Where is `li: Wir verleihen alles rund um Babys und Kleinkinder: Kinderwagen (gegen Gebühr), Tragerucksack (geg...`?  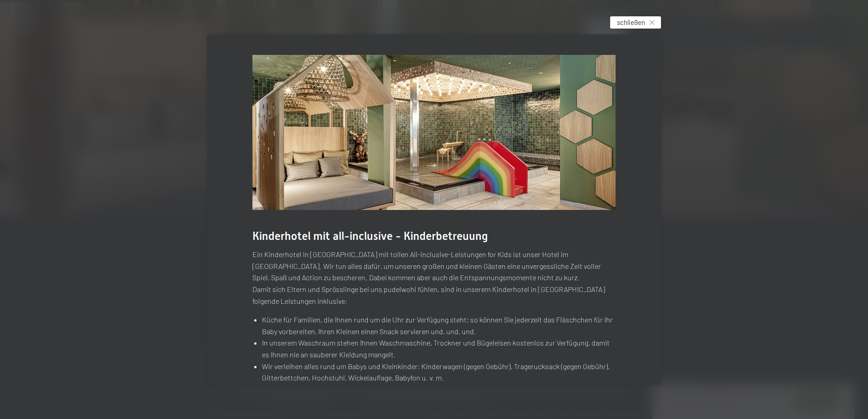 li: Wir verleihen alles rund um Babys und Kleinkinder: Kinderwagen (gegen Gebühr), Tragerucksack (geg... is located at coordinates (438, 372).